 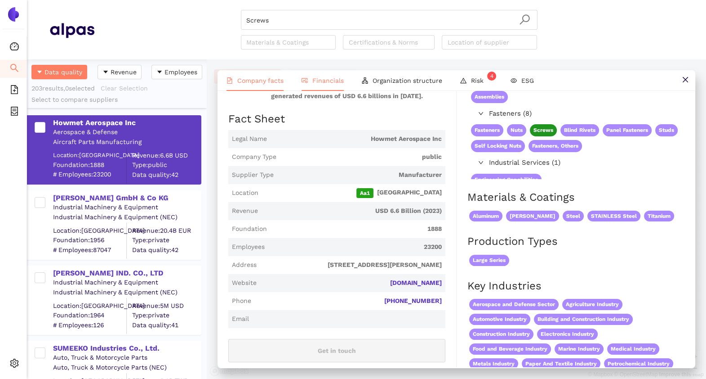 I want to click on span: Building and Construction Industry, so click(x=584, y=319).